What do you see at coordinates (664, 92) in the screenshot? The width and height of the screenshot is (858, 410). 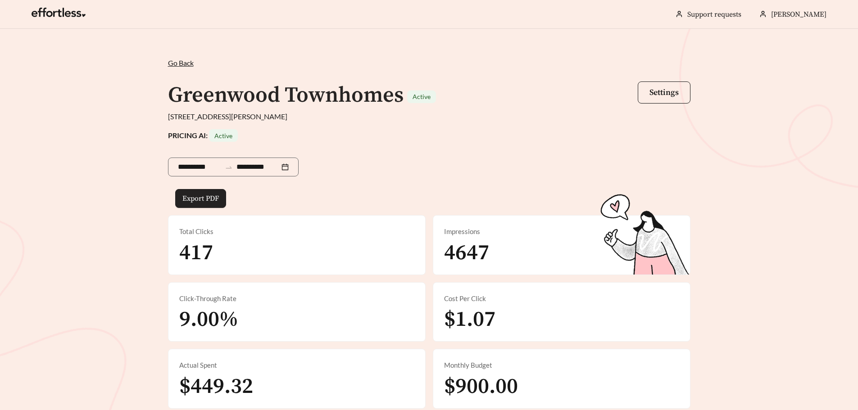 I see `button: Settings` at bounding box center [664, 92].